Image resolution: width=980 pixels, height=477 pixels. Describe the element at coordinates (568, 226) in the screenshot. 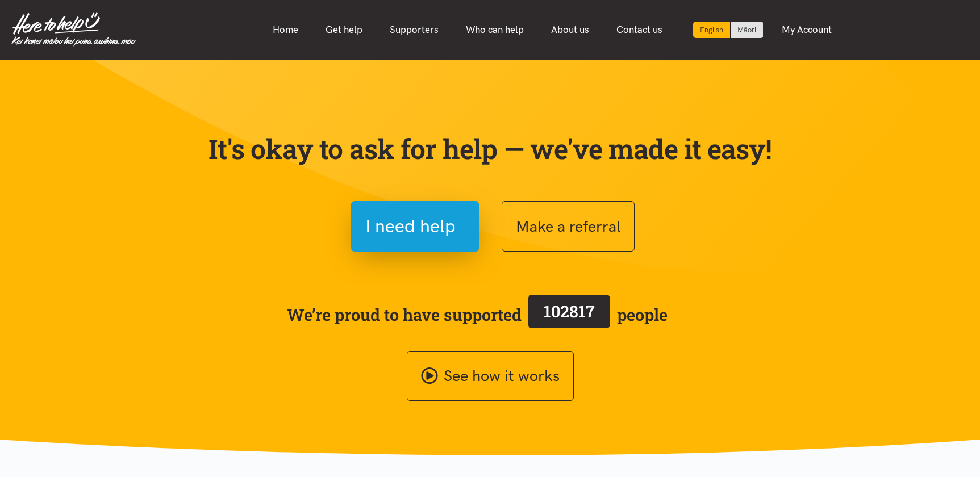

I see `button: Make a referral` at that location.